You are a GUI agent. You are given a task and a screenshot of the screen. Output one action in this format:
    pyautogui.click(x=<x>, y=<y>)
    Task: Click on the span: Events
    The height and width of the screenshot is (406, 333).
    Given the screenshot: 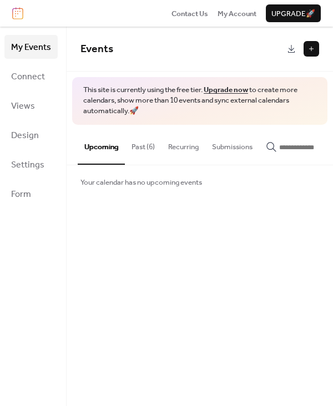 What is the action you would take?
    pyautogui.click(x=97, y=49)
    